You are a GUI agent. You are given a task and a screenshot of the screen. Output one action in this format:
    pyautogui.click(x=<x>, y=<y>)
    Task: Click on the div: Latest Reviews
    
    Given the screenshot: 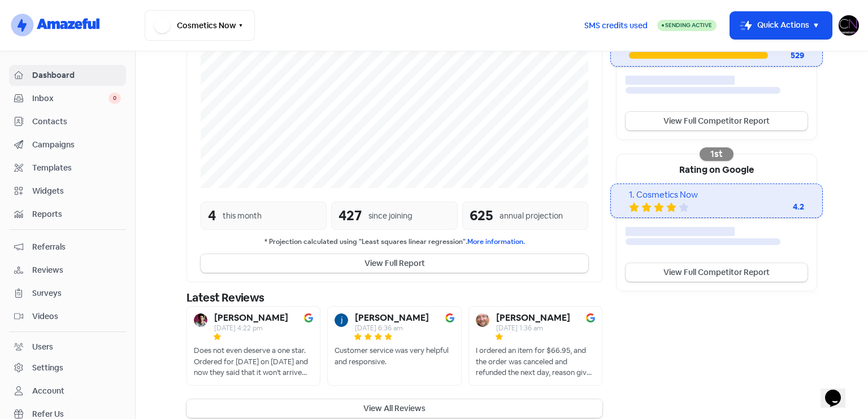 What is the action you would take?
    pyautogui.click(x=394, y=298)
    